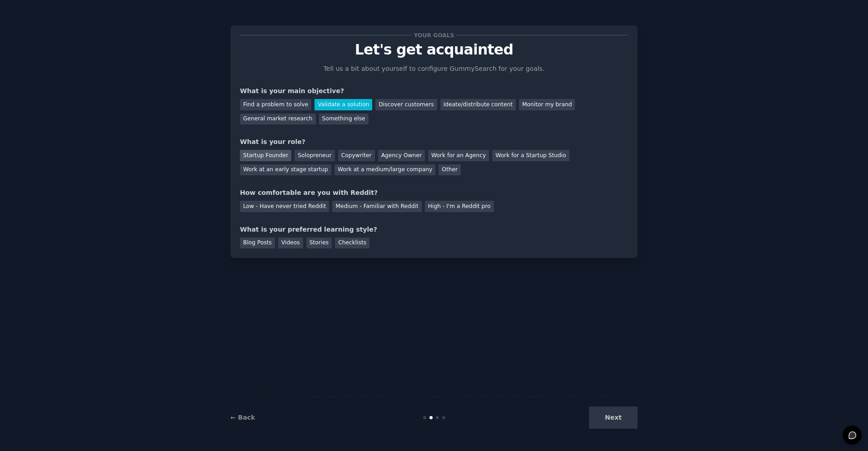  What do you see at coordinates (343, 104) in the screenshot?
I see `div: Validate a solution` at bounding box center [343, 104].